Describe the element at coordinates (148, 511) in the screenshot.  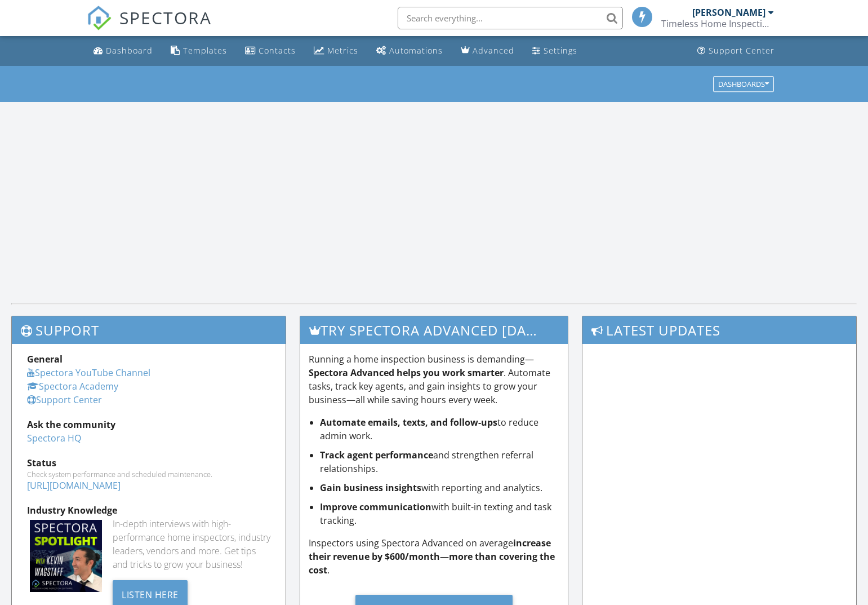
I see `div: Industry Knowledge` at that location.